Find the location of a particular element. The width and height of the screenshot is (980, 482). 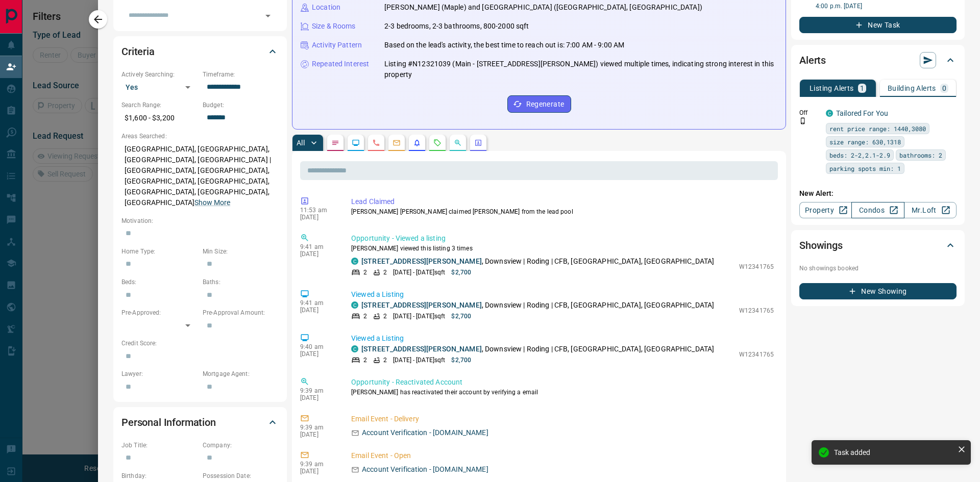

h2: Alerts is located at coordinates (812, 60).